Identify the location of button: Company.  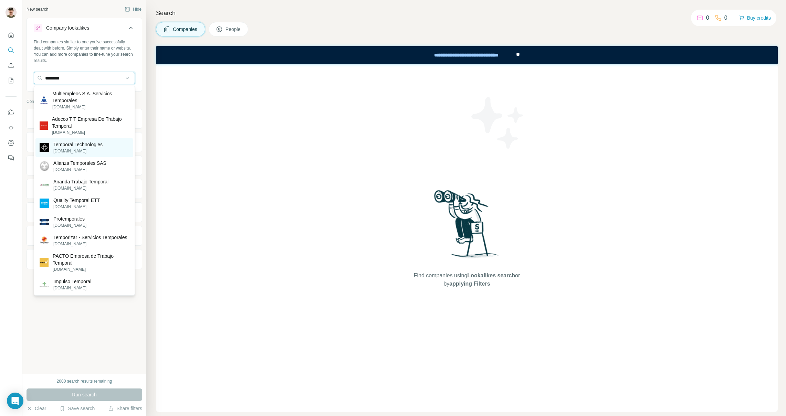
(84, 119).